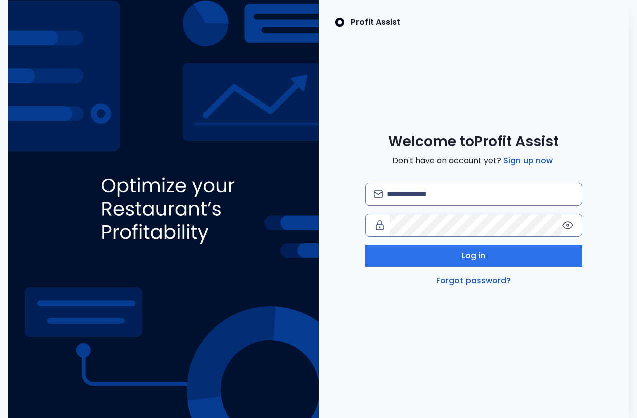 The height and width of the screenshot is (418, 637). What do you see at coordinates (528, 161) in the screenshot?
I see `a: Sign up now` at bounding box center [528, 161].